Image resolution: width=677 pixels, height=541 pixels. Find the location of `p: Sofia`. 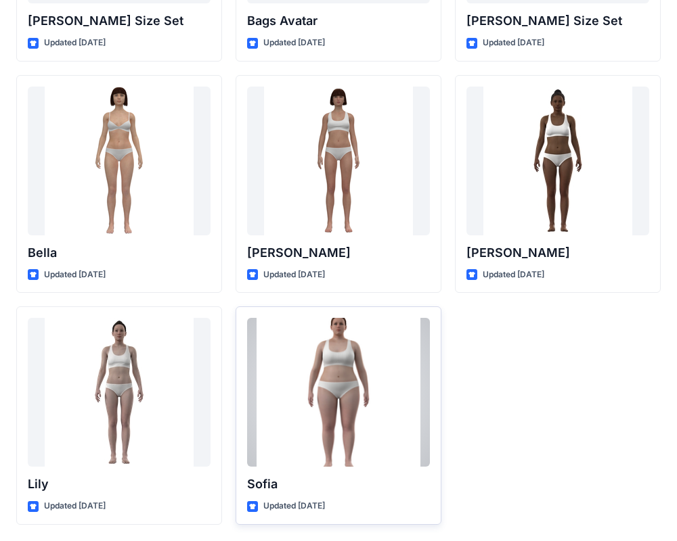

p: Sofia is located at coordinates (338, 485).